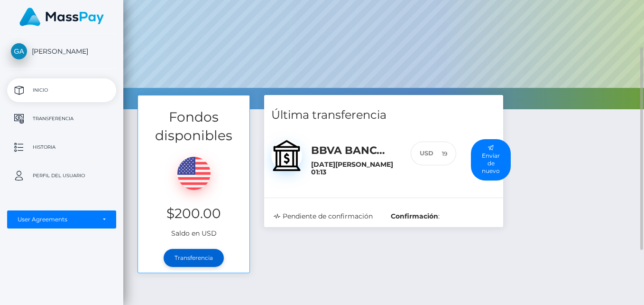 The width and height of the screenshot is (644, 305). What do you see at coordinates (325, 216) in the screenshot?
I see `div: Pendiente de confirmación` at bounding box center [325, 216].